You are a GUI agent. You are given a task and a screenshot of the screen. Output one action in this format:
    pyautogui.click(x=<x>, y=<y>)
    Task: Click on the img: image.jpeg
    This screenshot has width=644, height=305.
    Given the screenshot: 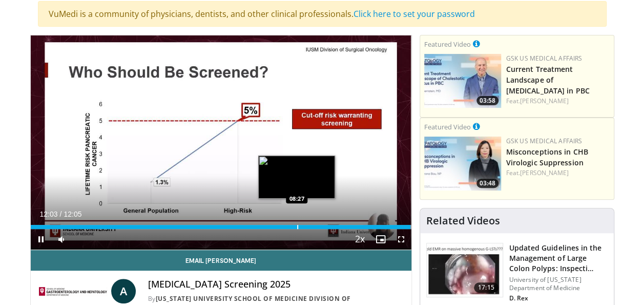 What is the action you would take?
    pyautogui.click(x=296, y=177)
    